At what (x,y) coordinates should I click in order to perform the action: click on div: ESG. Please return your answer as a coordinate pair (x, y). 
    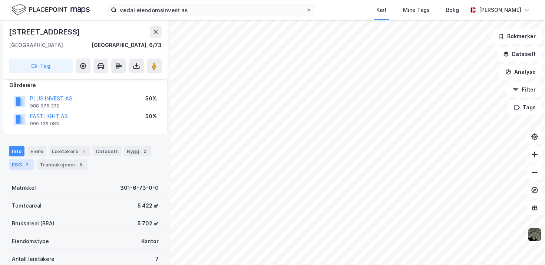
    Looking at the image, I should click on (21, 165).